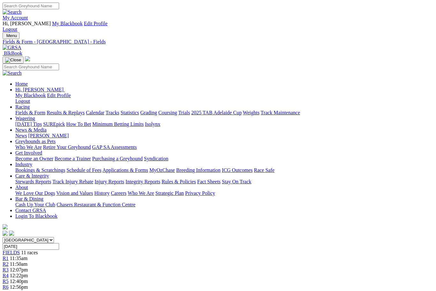 The width and height of the screenshot is (436, 291). I want to click on a: Login To Blackbook, so click(36, 216).